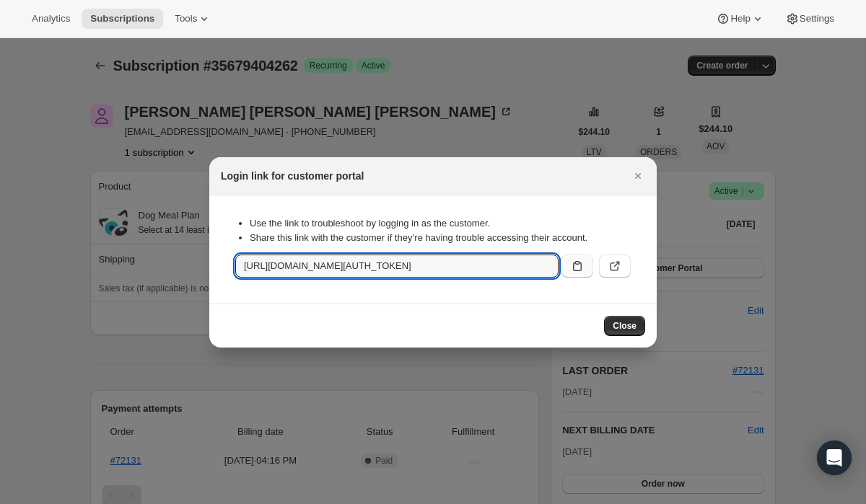  What do you see at coordinates (740, 19) in the screenshot?
I see `span: Help` at bounding box center [740, 19].